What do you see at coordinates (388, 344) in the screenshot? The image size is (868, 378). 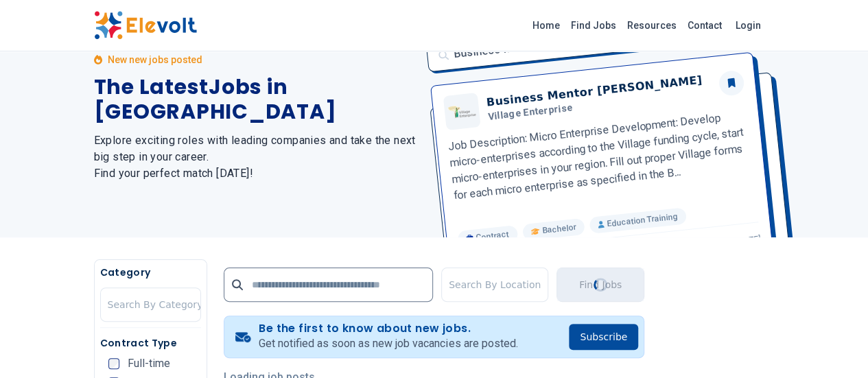 I see `p: Get notified as soon as new job vacancies are posted.` at bounding box center [388, 344].